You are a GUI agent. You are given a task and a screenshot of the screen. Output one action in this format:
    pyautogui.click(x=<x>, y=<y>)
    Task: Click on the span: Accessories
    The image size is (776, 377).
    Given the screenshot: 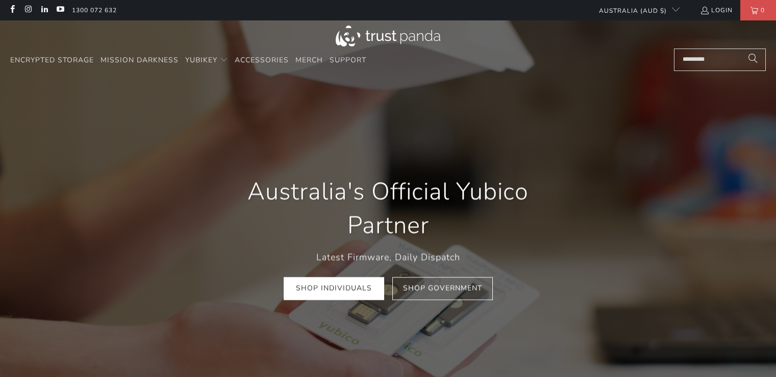 What is the action you would take?
    pyautogui.click(x=262, y=60)
    